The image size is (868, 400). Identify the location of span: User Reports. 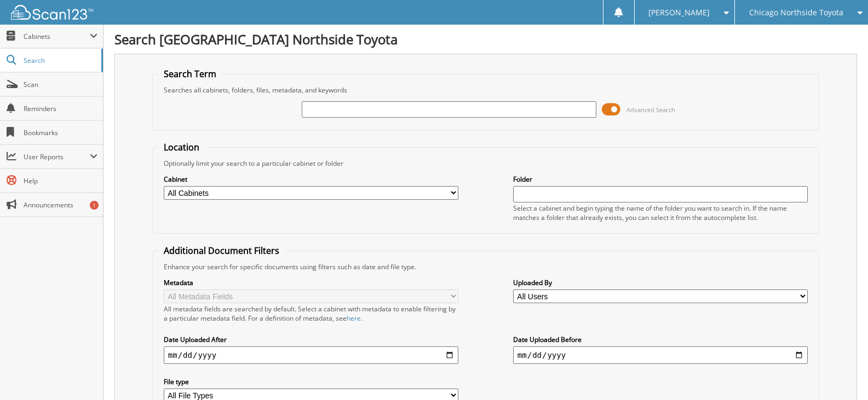
(57, 156).